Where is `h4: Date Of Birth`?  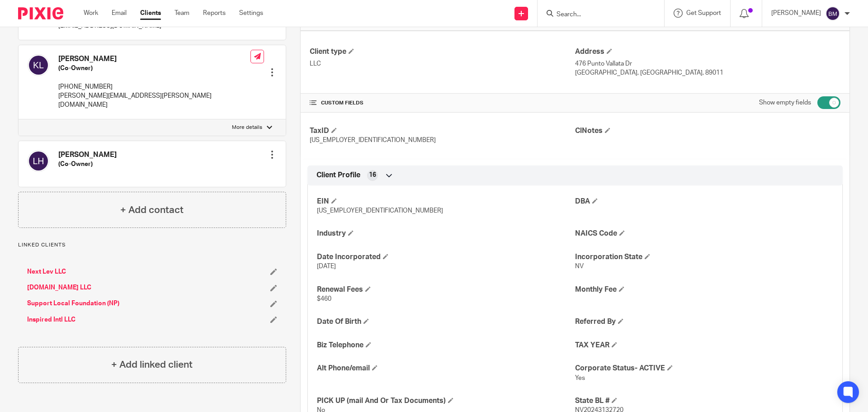
h4: Date Of Birth is located at coordinates (446, 321).